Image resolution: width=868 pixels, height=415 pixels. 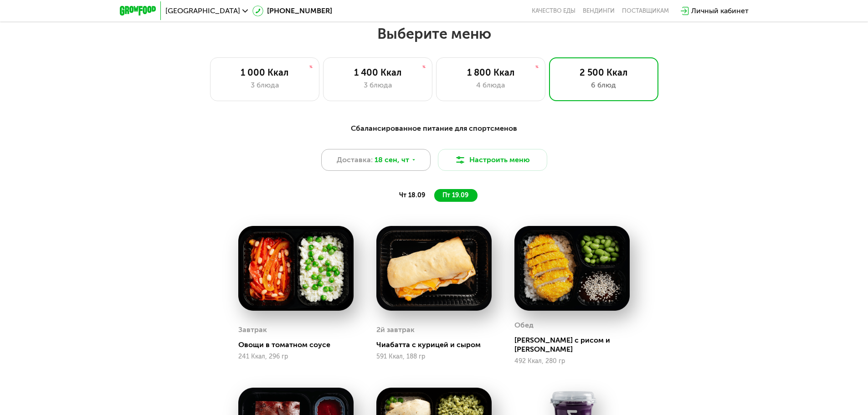 What do you see at coordinates (392, 160) in the screenshot?
I see `span: 18 сен, чт` at bounding box center [392, 160].